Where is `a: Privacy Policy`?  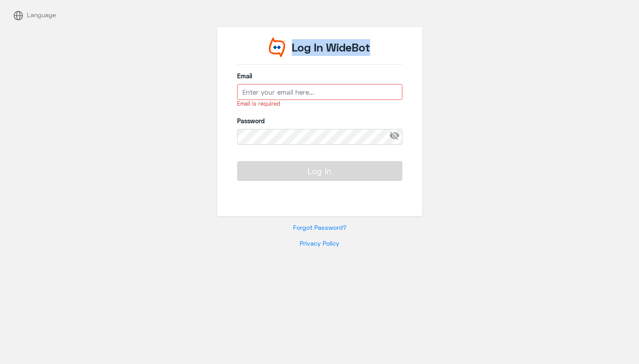 a: Privacy Policy is located at coordinates (319, 243).